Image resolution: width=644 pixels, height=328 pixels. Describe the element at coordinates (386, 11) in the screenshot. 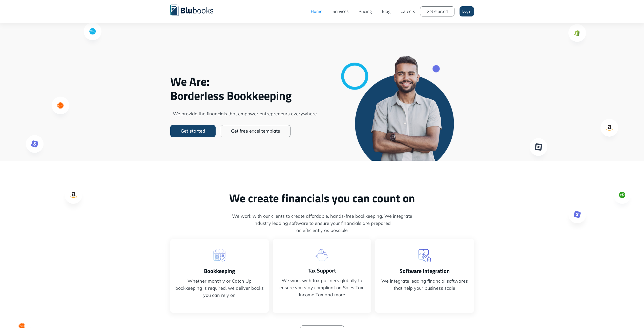

I see `a: Blog` at that location.